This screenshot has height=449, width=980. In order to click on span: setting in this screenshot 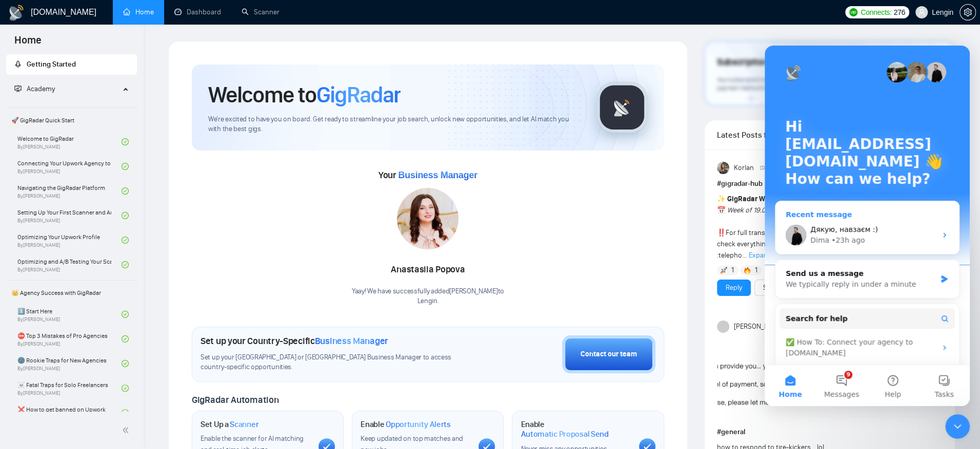, I will do `click(968, 13)`.